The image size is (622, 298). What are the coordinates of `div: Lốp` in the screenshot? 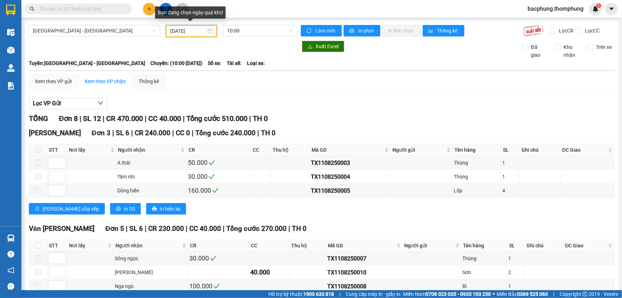 It's located at (477, 190).